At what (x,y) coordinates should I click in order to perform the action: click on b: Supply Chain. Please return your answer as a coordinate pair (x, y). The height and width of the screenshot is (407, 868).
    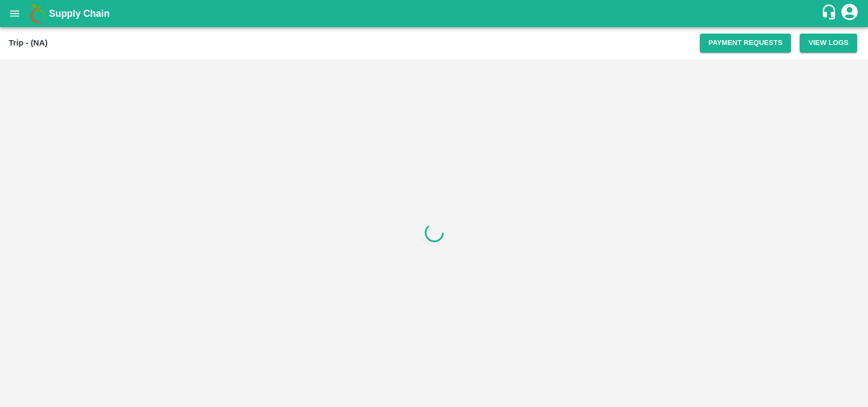
    Looking at the image, I should click on (79, 13).